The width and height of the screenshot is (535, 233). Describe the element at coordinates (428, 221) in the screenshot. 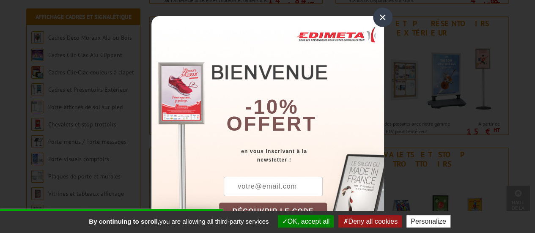

I see `button: Personalize (modal window)` at that location.